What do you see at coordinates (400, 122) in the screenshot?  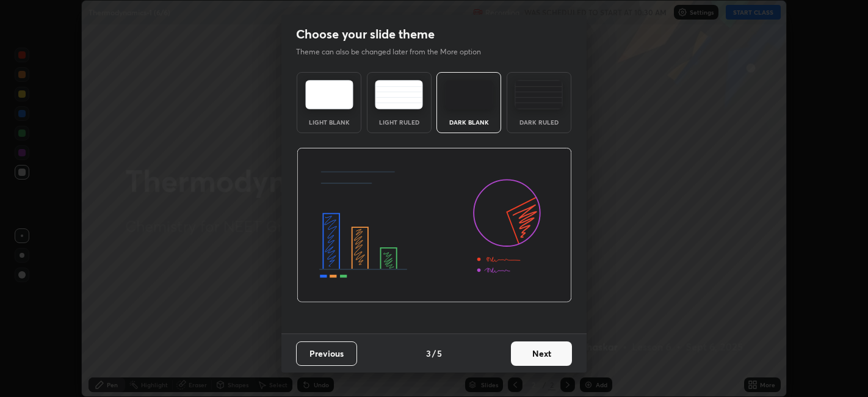 I see `div: Light Ruled` at bounding box center [400, 122].